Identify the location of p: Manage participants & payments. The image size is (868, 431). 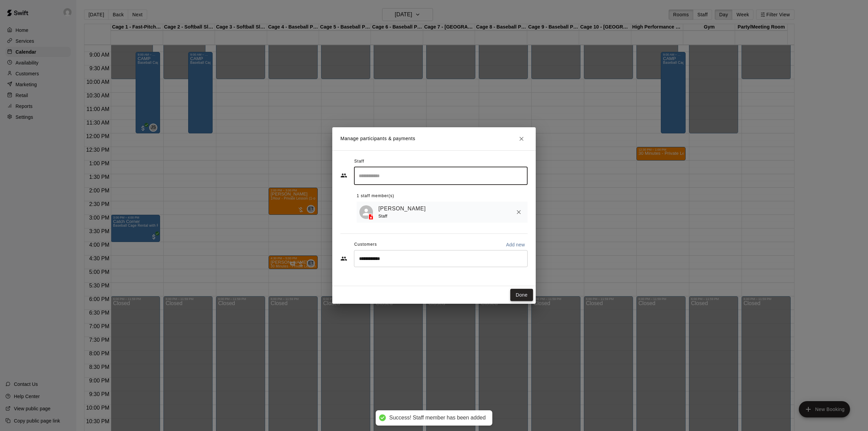
(378, 139).